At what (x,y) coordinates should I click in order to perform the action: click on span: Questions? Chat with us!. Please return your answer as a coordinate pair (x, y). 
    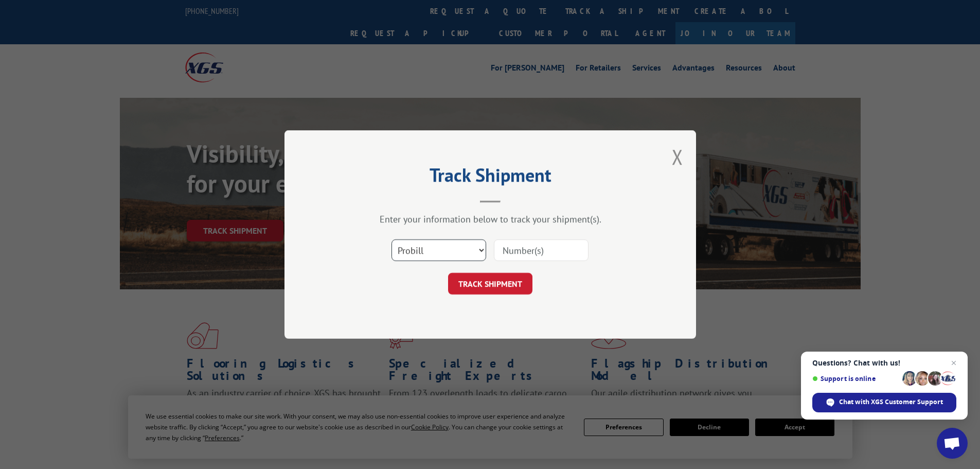
    Looking at the image, I should click on (884, 363).